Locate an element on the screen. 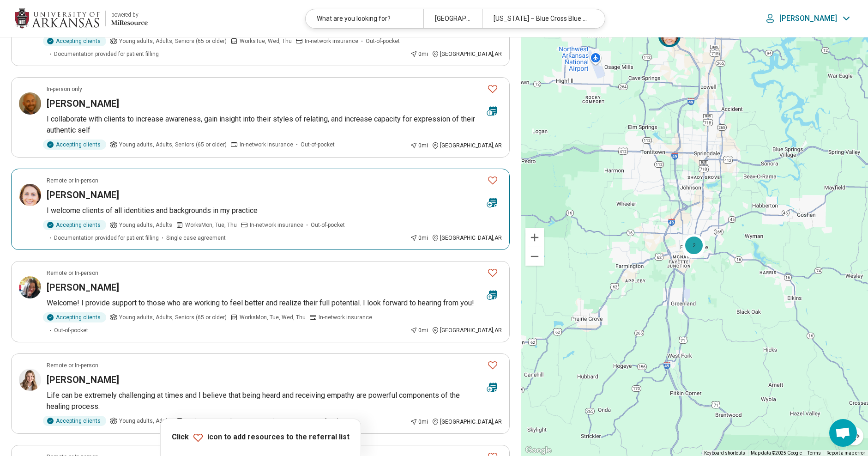 The width and height of the screenshot is (868, 456). a: Report a map error is located at coordinates (846, 452).